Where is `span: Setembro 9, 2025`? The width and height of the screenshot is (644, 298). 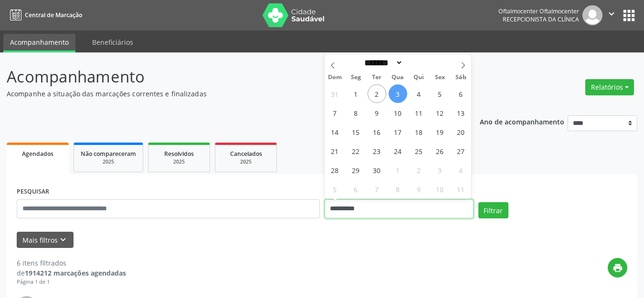
span: Setembro 9, 2025 is located at coordinates (377, 113).